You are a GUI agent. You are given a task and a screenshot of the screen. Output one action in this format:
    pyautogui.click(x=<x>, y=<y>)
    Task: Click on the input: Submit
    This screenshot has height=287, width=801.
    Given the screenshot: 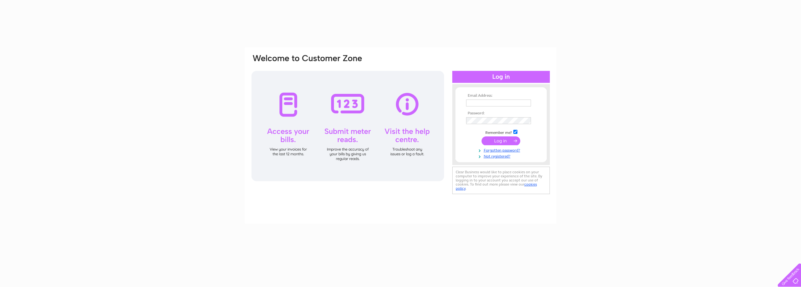 What is the action you would take?
    pyautogui.click(x=501, y=141)
    